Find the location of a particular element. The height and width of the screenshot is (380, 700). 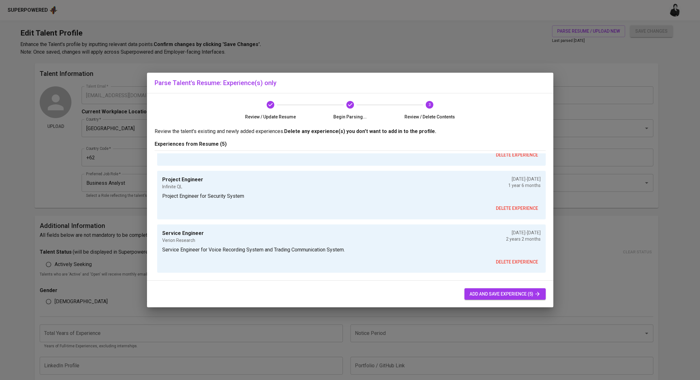

span: Review / Delete Contents is located at coordinates (430, 117).